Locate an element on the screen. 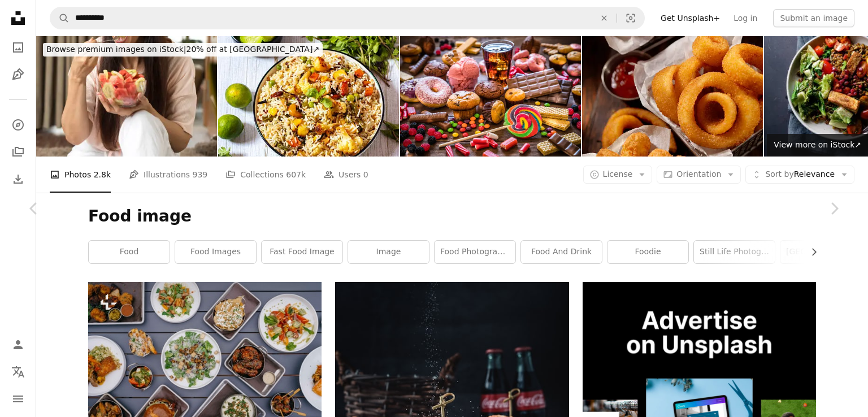 The width and height of the screenshot is (868, 417). a: Collections is located at coordinates (18, 152).